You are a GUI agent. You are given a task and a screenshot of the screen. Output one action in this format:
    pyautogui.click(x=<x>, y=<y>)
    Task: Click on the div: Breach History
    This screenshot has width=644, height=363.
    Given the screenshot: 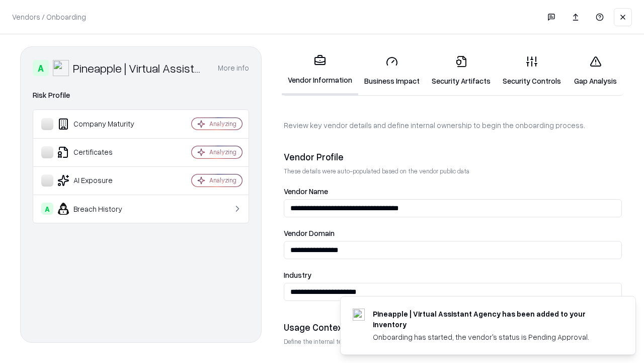 What is the action you would take?
    pyautogui.click(x=101, y=209)
    